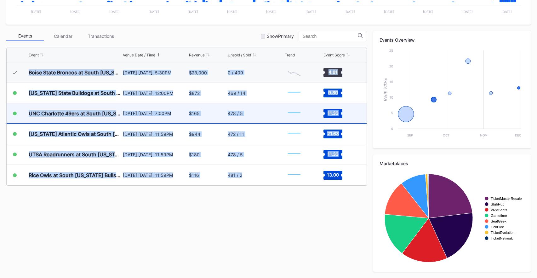 Image resolution: width=537 pixels, height=278 pixels. Describe the element at coordinates (235, 72) in the screenshot. I see `div: 0 / 409` at that location.